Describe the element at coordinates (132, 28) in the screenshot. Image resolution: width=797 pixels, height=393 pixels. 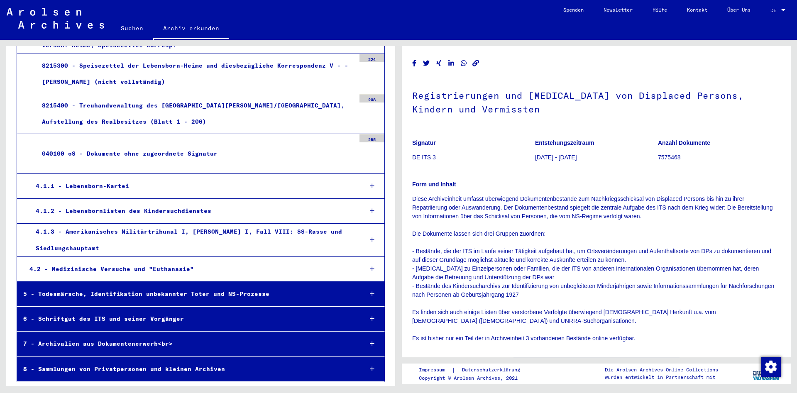
I see `a: Suchen` at that location.